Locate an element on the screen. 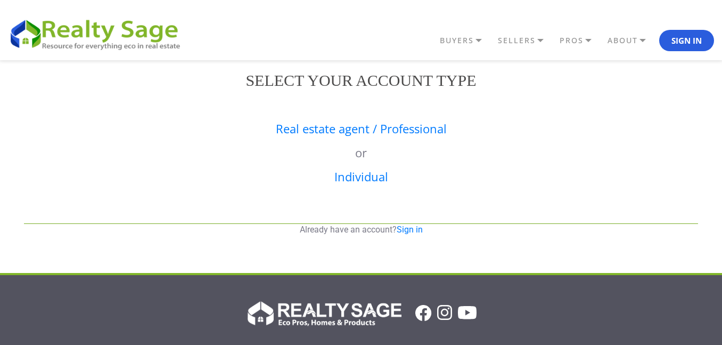  a: Sign in is located at coordinates (410, 229).